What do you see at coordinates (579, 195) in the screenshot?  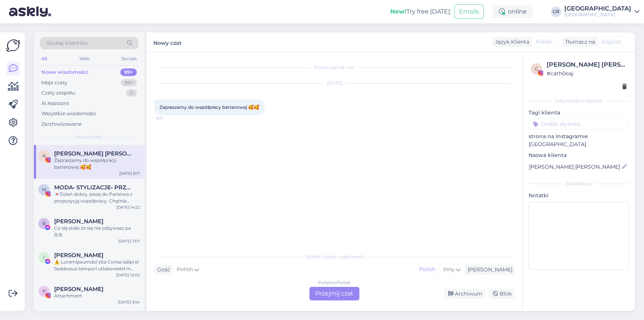 I see `p: Notatki` at bounding box center [579, 195].